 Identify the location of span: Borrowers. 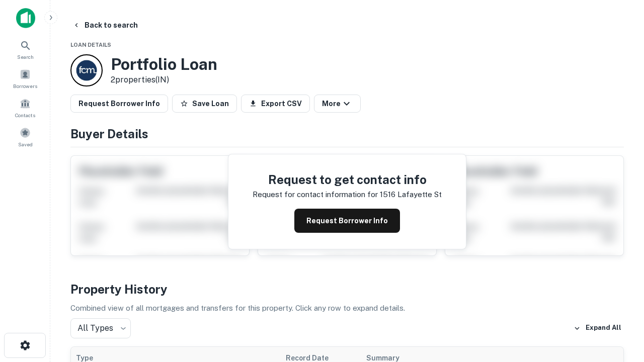
(25, 86).